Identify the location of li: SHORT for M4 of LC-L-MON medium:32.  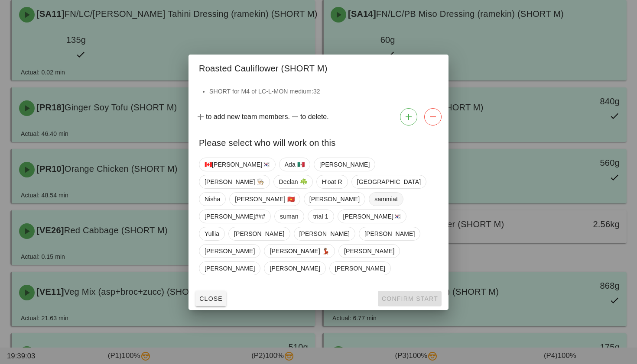
(324, 91).